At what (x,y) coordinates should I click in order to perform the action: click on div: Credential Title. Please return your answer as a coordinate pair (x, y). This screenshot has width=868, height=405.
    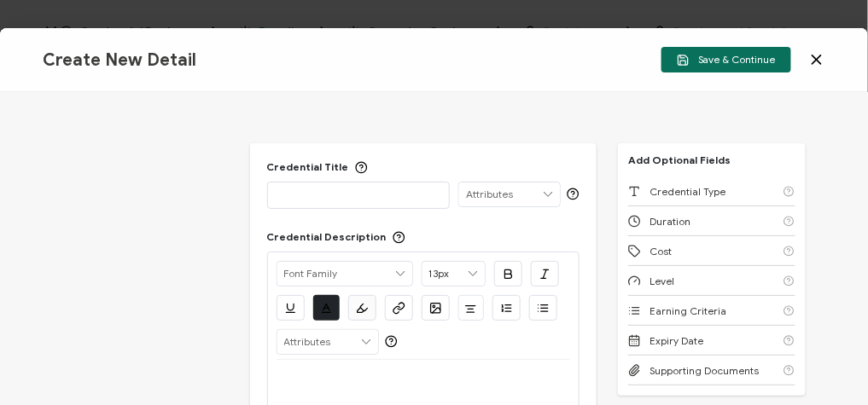
    Looking at the image, I should click on (317, 166).